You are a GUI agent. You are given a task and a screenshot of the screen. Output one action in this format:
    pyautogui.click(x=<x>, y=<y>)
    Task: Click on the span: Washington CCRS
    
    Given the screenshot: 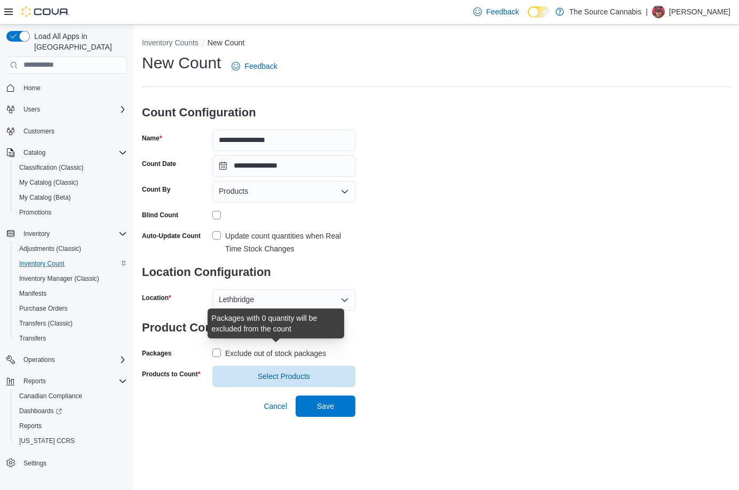 What is the action you would take?
    pyautogui.click(x=71, y=441)
    